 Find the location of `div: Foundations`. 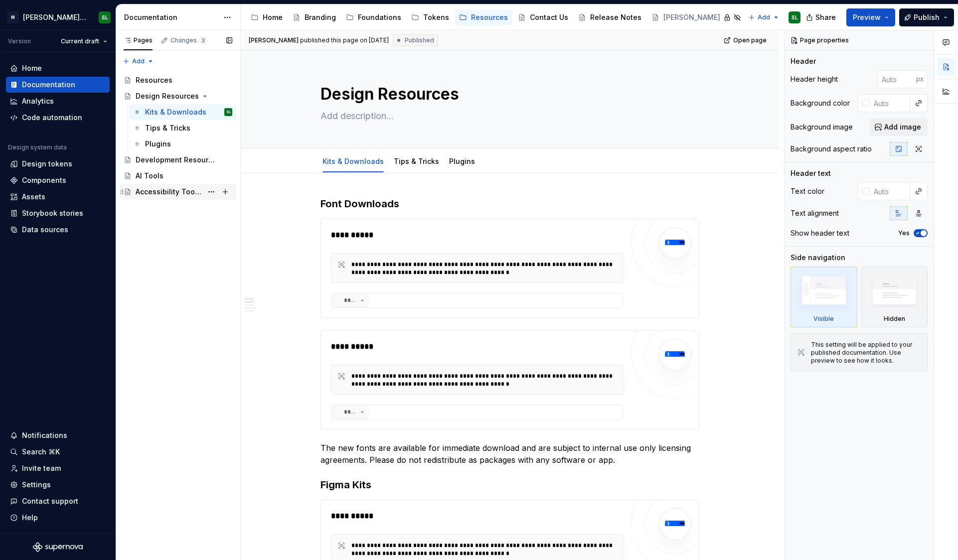

div: Foundations is located at coordinates (380, 17).